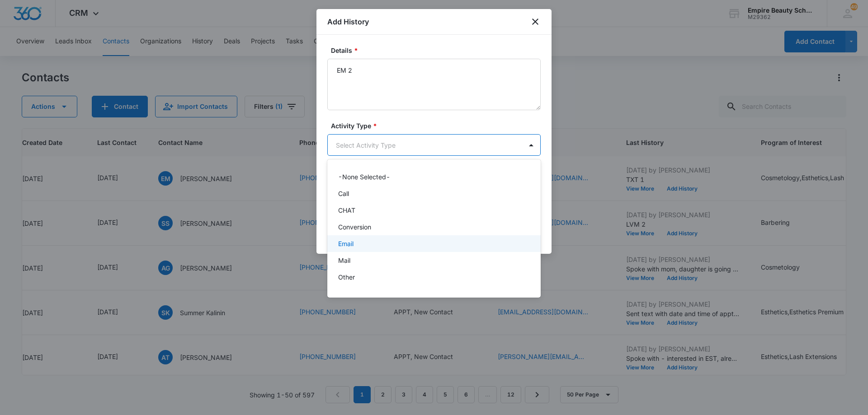  What do you see at coordinates (364, 177) in the screenshot?
I see `p: -None Selected-` at bounding box center [364, 177].